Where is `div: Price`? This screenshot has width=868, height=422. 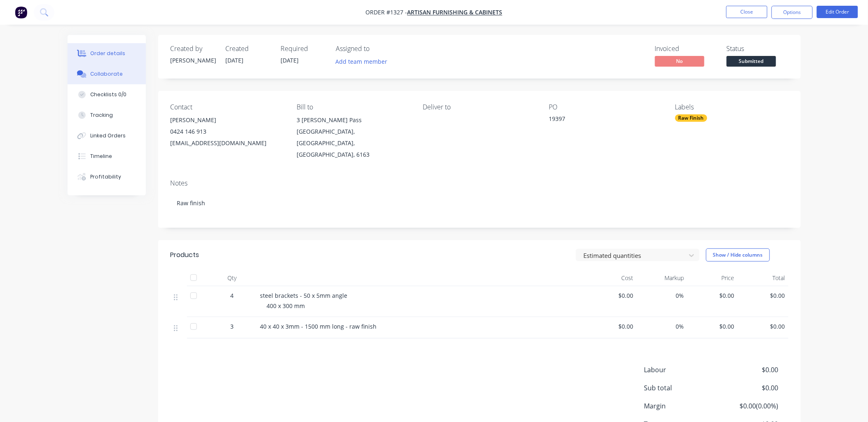 div: Price is located at coordinates (713, 278).